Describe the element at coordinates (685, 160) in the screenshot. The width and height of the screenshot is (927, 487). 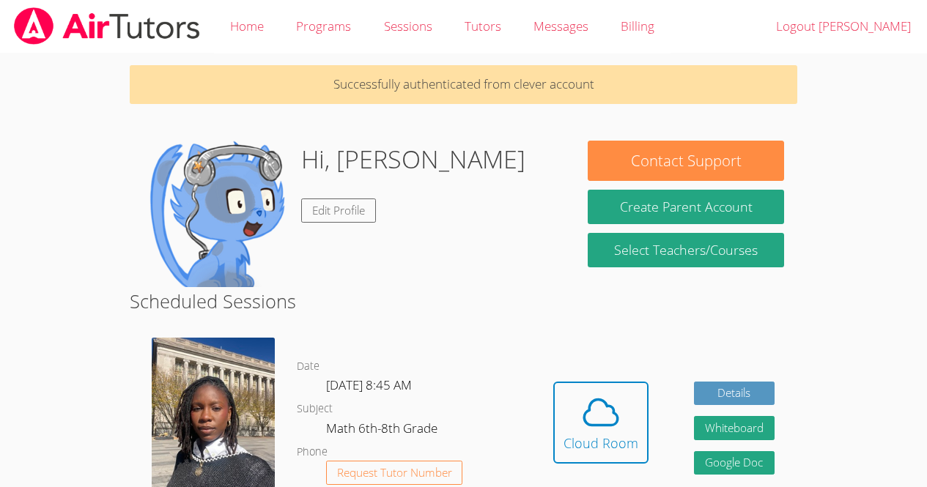
I see `button: Contact Support` at that location.